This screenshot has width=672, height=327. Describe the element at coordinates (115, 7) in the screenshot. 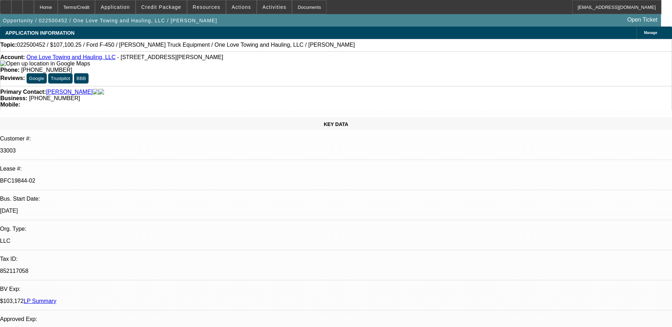

I see `span: Application` at that location.